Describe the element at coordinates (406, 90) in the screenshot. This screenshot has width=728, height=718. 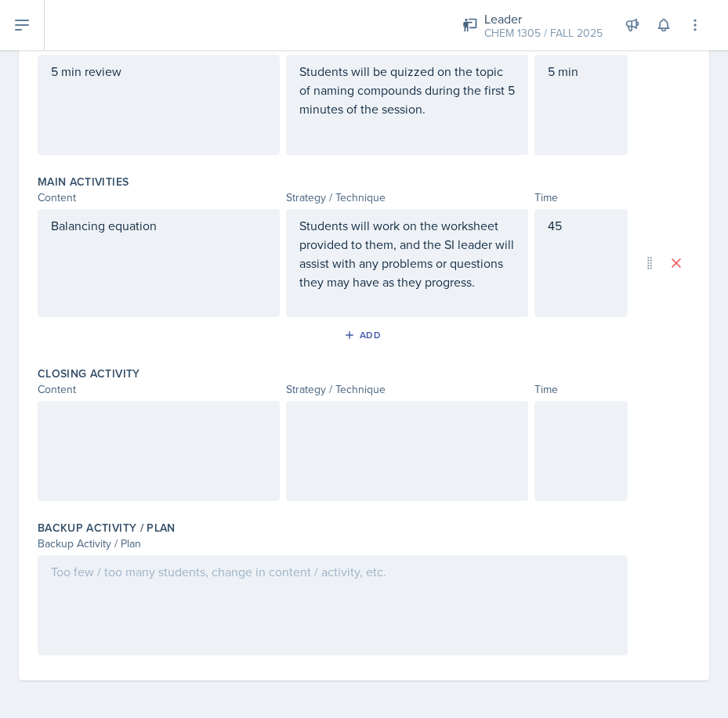
I see `p: Students will be quizzed on the topic of naming compounds during the first 5 minutes of the session.` at that location.